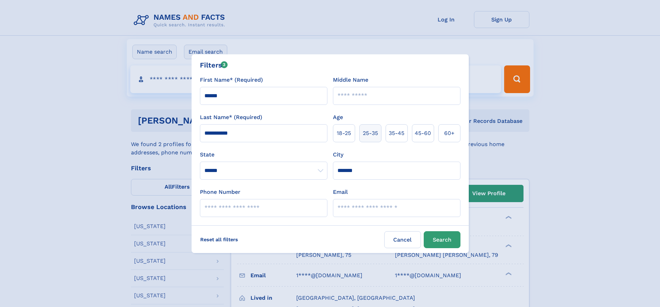 This screenshot has height=307, width=660. Describe the element at coordinates (423, 133) in the screenshot. I see `span: 45‑60` at that location.